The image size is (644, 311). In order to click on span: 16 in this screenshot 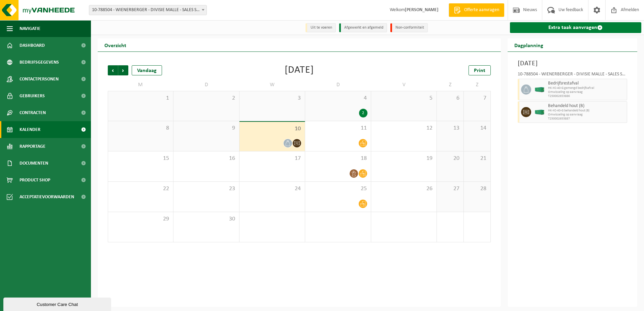, I will do `click(206, 158)`.